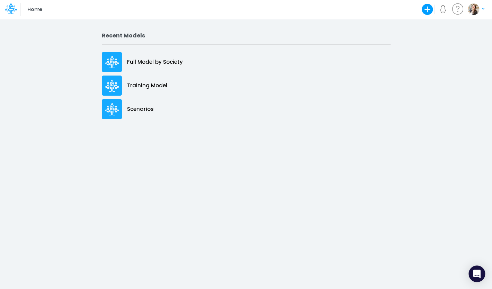 This screenshot has width=492, height=289. What do you see at coordinates (246, 86) in the screenshot?
I see `a: Training Model` at bounding box center [246, 86].